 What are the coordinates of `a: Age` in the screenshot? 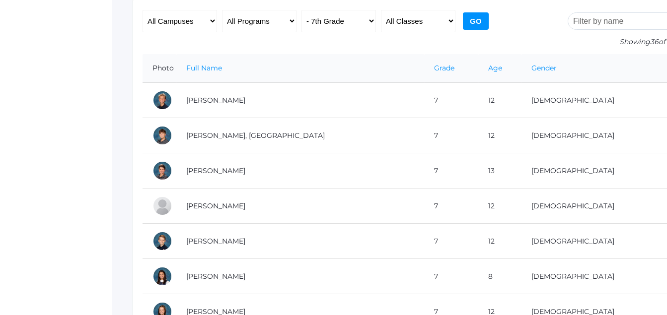 It's located at (495, 68).